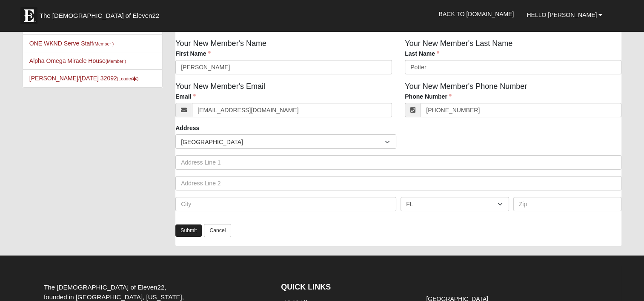 The height and width of the screenshot is (301, 644). Describe the element at coordinates (513, 102) in the screenshot. I see `div: Your New Member's Phone Number` at that location.